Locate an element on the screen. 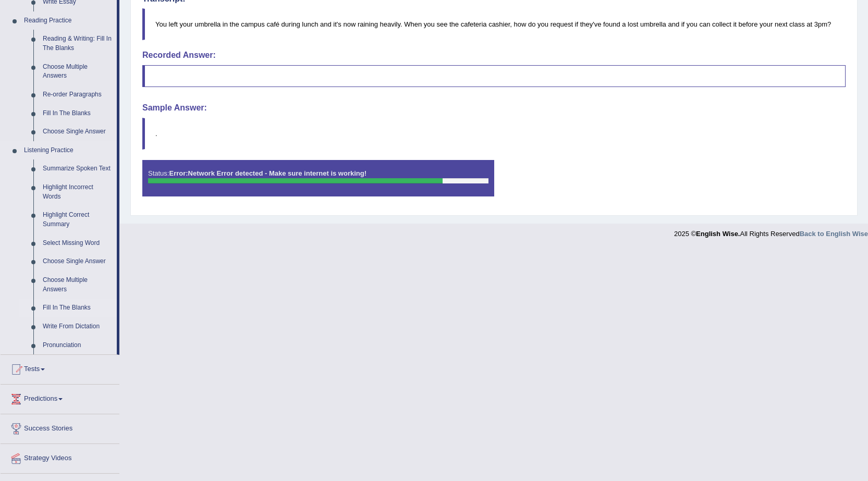 The height and width of the screenshot is (481, 868). strong: Network Error detected - Make sure internet is working! is located at coordinates (267, 173).